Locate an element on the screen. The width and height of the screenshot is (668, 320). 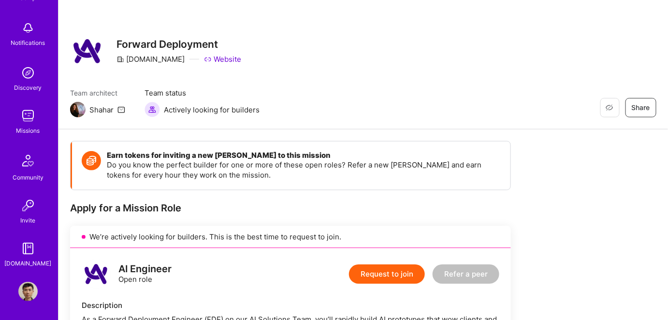
div: Discovery is located at coordinates (28, 87).